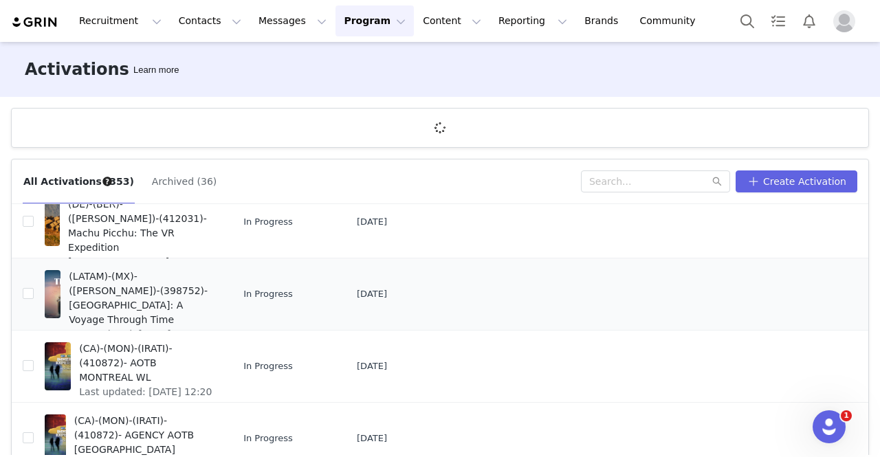 Image resolution: width=880 pixels, height=457 pixels. What do you see at coordinates (120, 21) in the screenshot?
I see `button: Recruitment` at bounding box center [120, 21].